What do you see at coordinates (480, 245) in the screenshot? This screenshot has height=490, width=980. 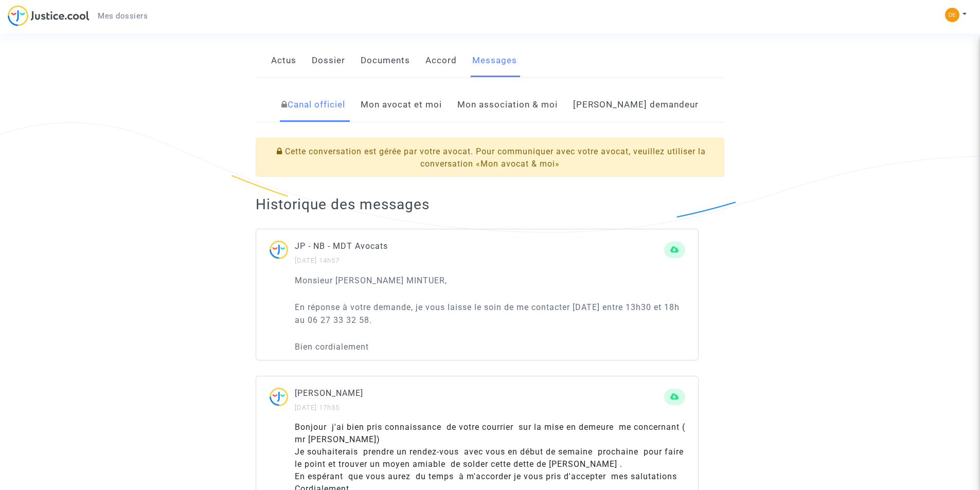 I see `p: JP - NB - MDT Avocats` at bounding box center [480, 245].